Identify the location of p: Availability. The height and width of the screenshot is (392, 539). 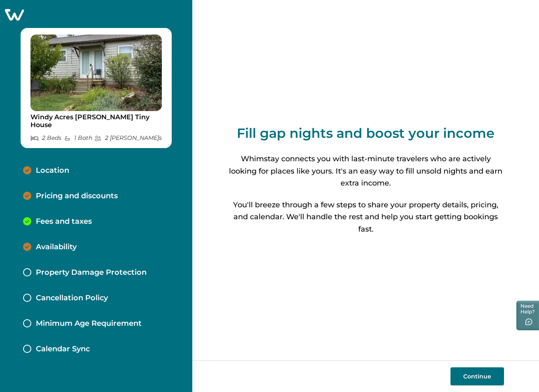
(56, 247).